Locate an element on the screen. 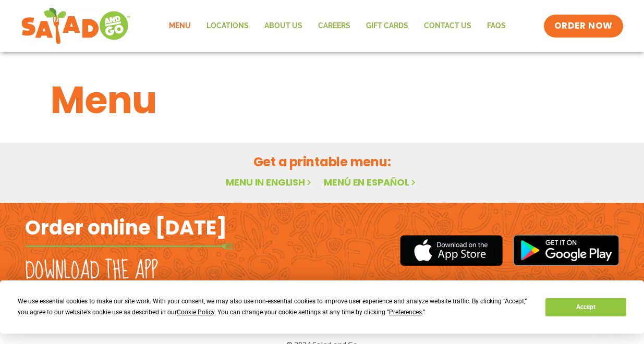  a: Menu is located at coordinates (180, 26).